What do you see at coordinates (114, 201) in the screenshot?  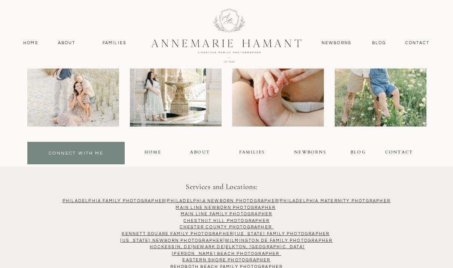 I see `a: Philadelphia Family Photographer` at bounding box center [114, 201].